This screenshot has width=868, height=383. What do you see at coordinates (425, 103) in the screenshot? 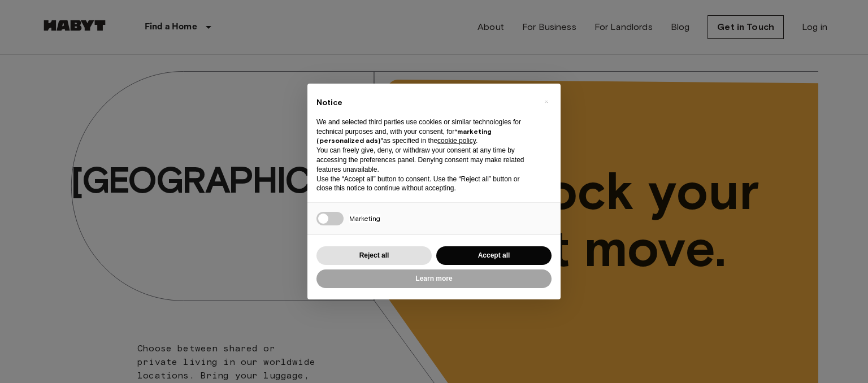
I see `h2: Notice` at bounding box center [425, 103].